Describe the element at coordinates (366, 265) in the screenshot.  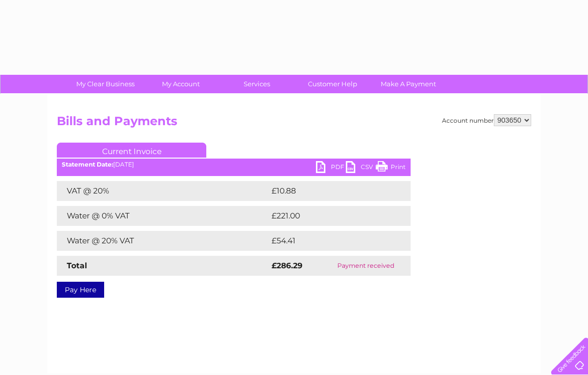
I see `td: Payment received` at that location.